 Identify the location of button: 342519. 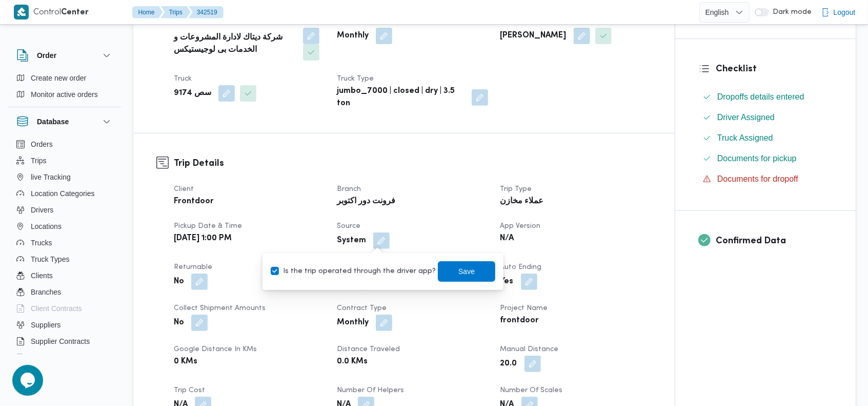
(206, 12).